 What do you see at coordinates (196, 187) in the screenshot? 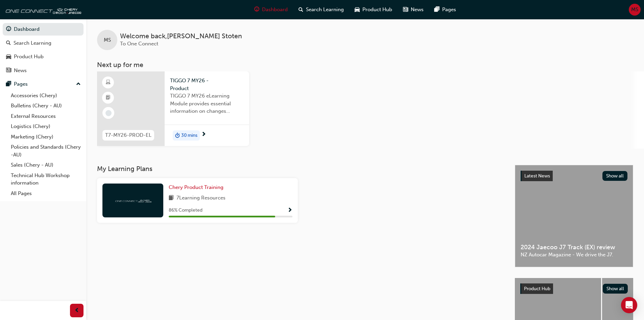
I see `span: Chery Product Training` at bounding box center [196, 187].